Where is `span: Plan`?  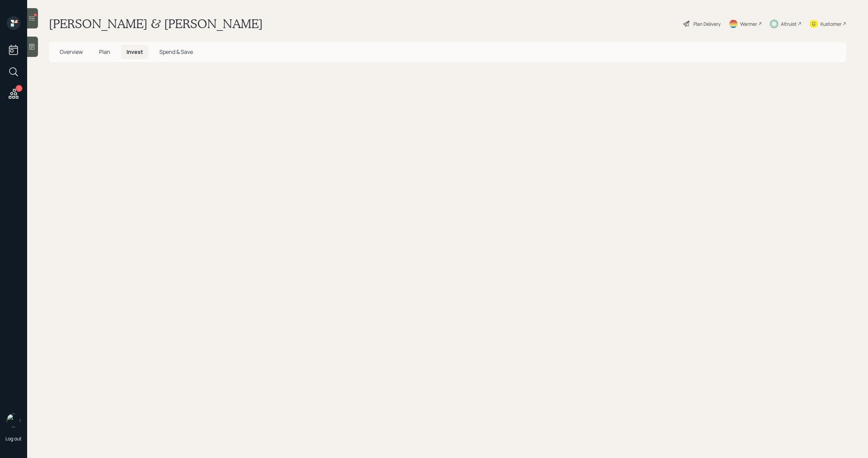
span: Plan is located at coordinates (104, 52).